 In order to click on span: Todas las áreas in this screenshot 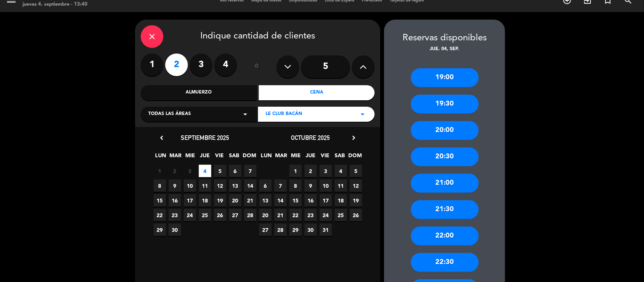, I will do `click(169, 114)`.